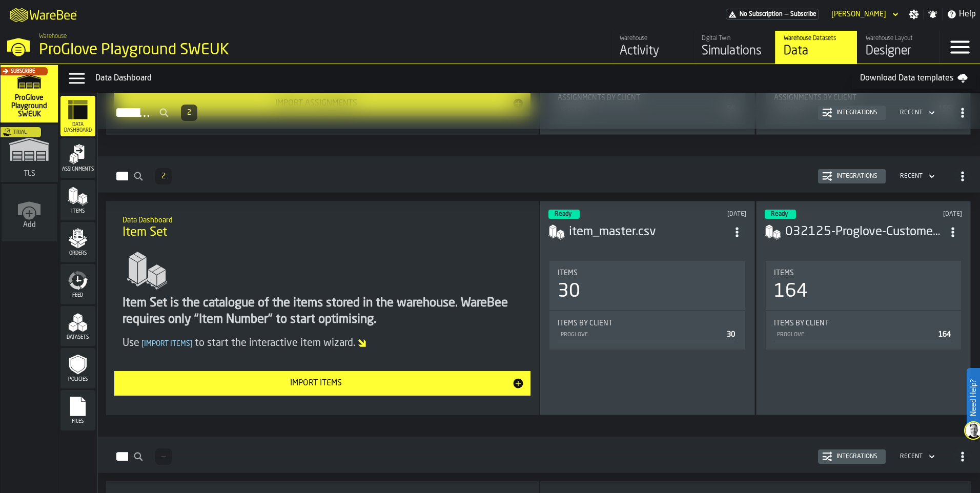 This screenshot has height=493, width=980. I want to click on label: Need Help?, so click(973, 398).